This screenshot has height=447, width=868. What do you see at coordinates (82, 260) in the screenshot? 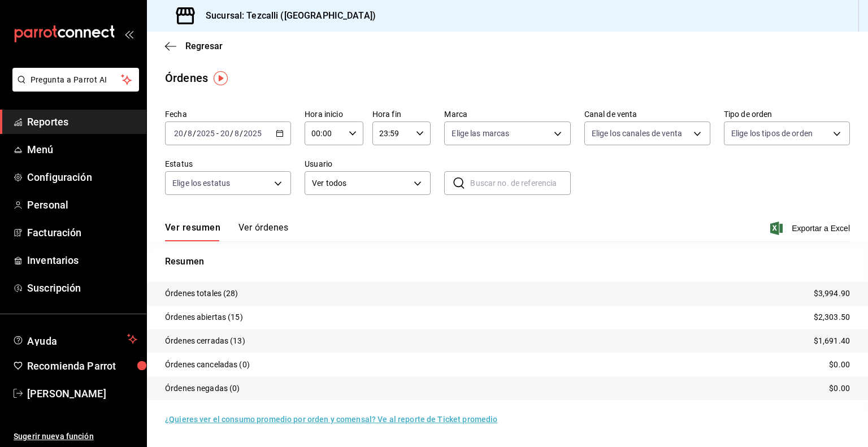
I see `span: Inventarios` at bounding box center [82, 260].